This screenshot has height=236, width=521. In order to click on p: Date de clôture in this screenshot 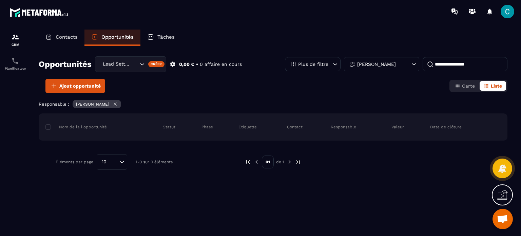, I will do `click(445, 127)`.